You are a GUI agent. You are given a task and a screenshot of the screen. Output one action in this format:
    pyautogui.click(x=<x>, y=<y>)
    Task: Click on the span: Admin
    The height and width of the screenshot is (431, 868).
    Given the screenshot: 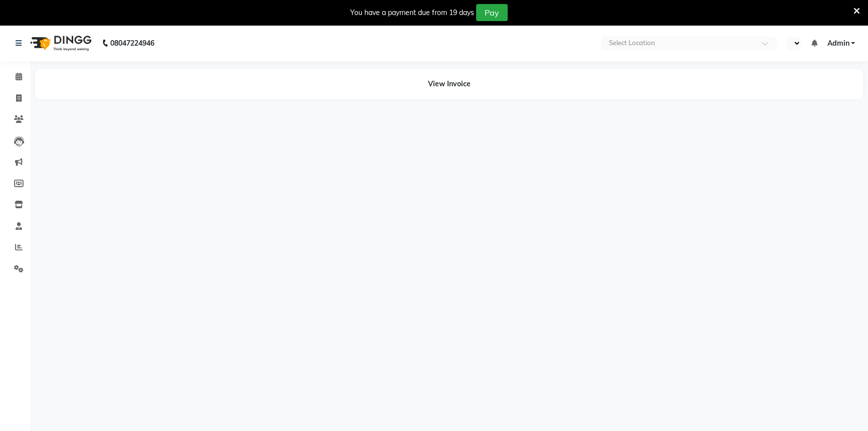 What is the action you would take?
    pyautogui.click(x=838, y=43)
    